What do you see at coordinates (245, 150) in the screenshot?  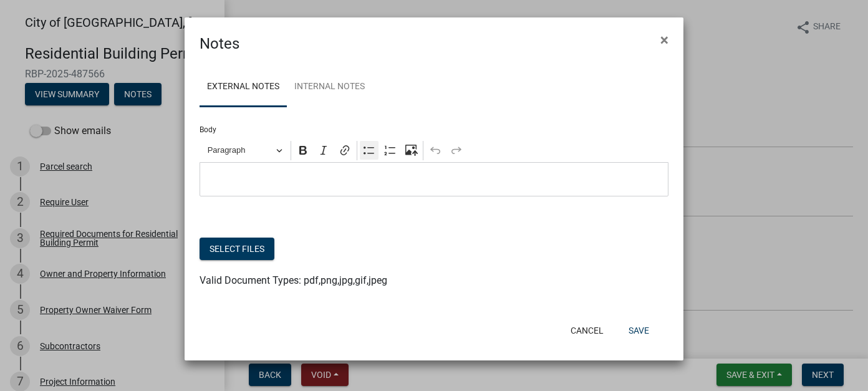 I see `button: Paragraph, Heading` at bounding box center [245, 150].